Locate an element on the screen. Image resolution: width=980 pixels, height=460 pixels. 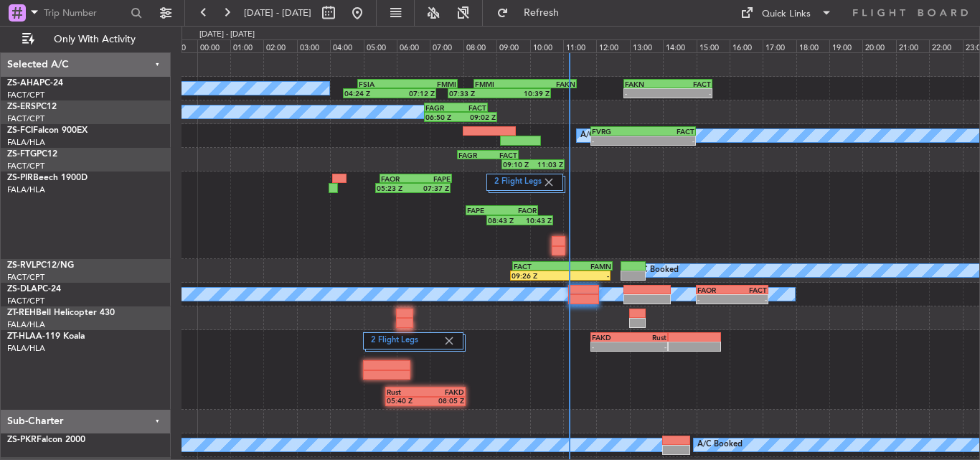
div: 07:37 Z is located at coordinates (430, 188).